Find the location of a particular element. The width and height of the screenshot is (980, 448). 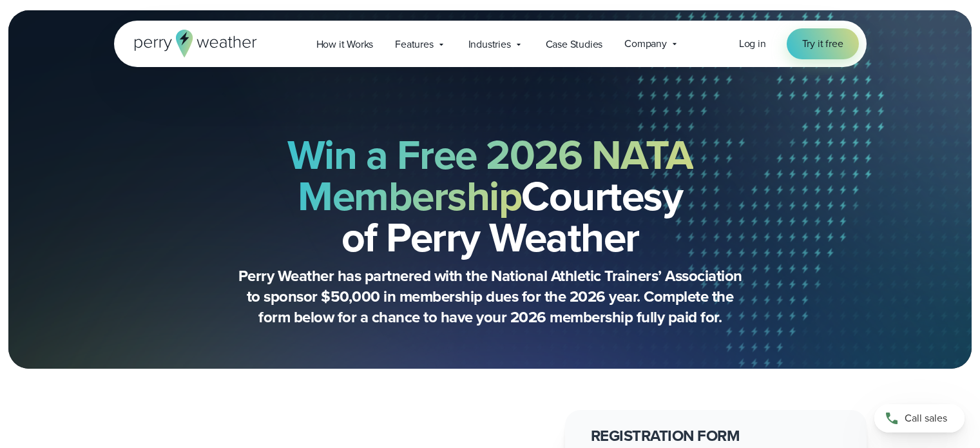

strong: REGISTRATION FORM is located at coordinates (666, 436).